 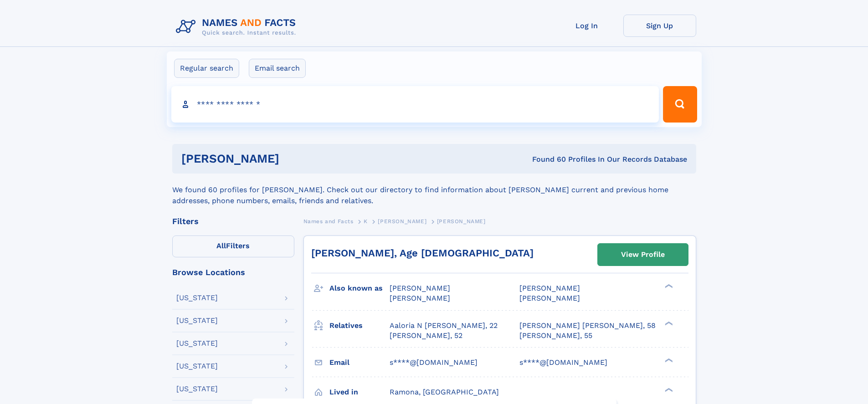 I want to click on h3: Relatives, so click(x=360, y=325).